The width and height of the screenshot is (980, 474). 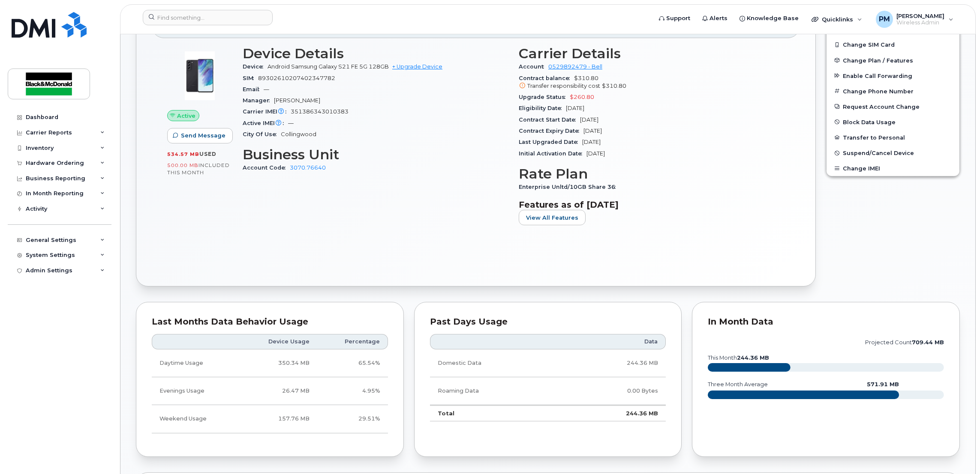 What do you see at coordinates (738, 358) in the screenshot?
I see `text: this month` at bounding box center [738, 358].